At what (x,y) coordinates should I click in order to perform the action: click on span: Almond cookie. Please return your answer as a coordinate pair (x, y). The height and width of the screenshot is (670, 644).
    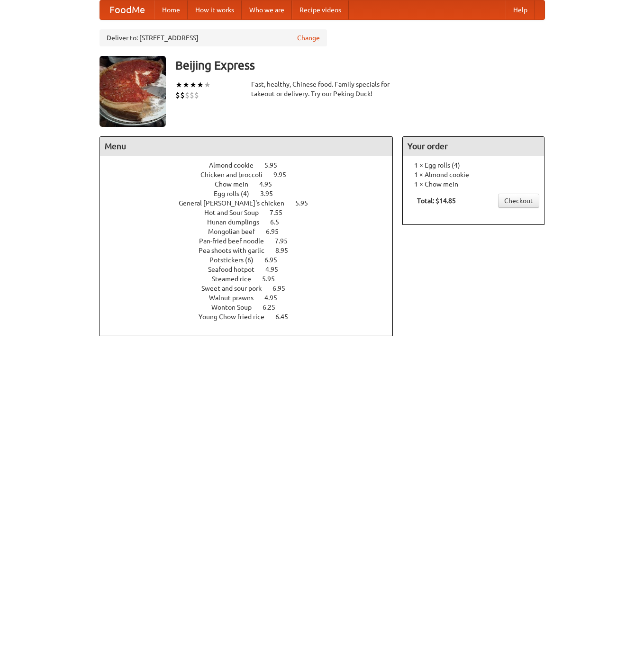
    Looking at the image, I should click on (236, 165).